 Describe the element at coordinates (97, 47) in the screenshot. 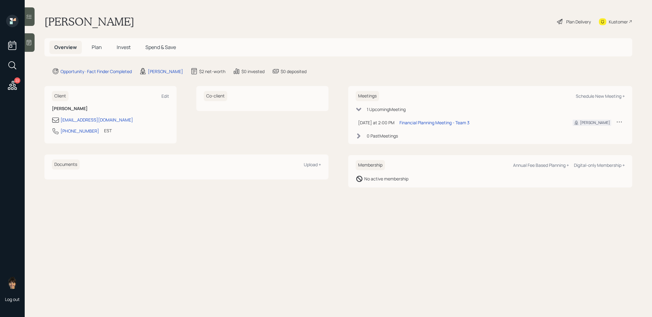

I see `span: Plan` at that location.